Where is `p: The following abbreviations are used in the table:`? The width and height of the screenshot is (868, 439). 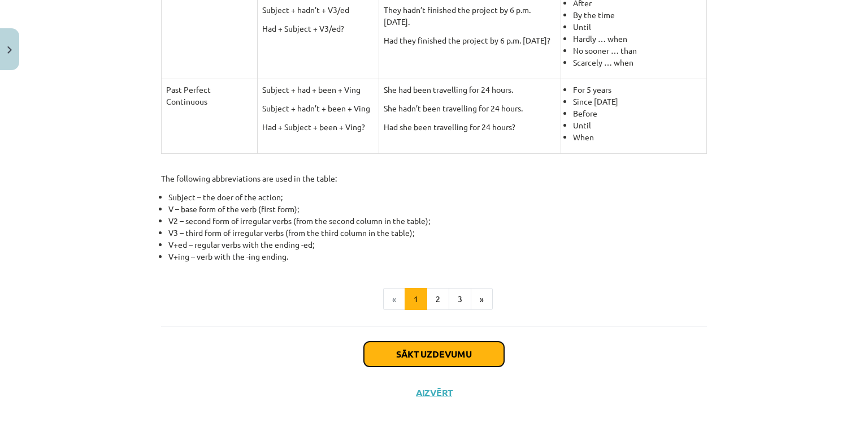
p: The following abbreviations are used in the table: is located at coordinates (434, 178).